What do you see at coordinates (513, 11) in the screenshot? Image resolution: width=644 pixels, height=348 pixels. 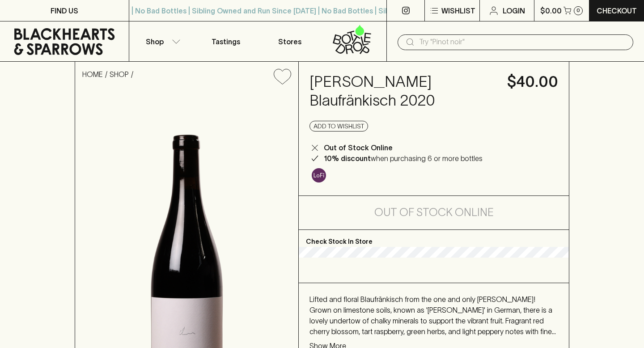 I see `p: Login` at bounding box center [513, 11].